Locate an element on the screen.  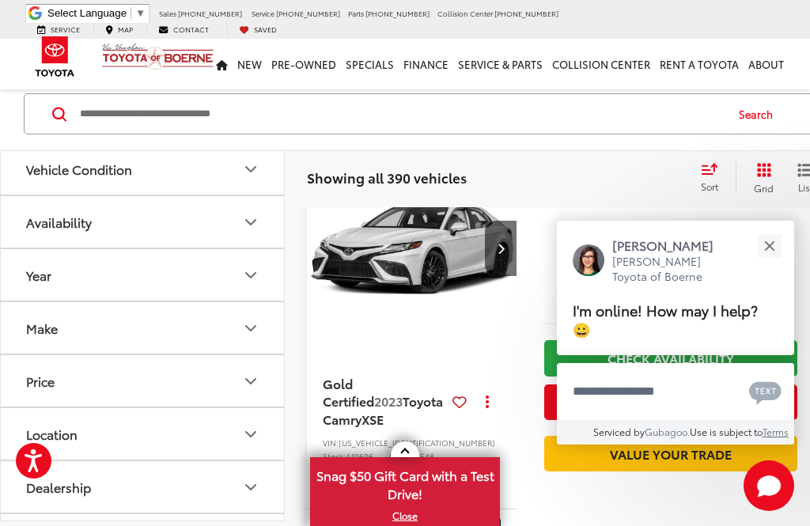
button: Get Price Now is located at coordinates (671, 402).